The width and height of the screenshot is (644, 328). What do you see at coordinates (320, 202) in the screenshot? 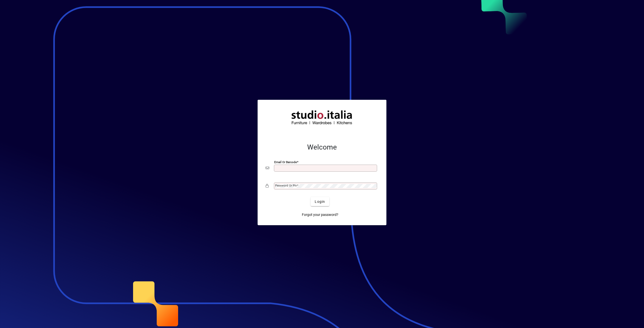
I see `span: Login` at bounding box center [320, 202].